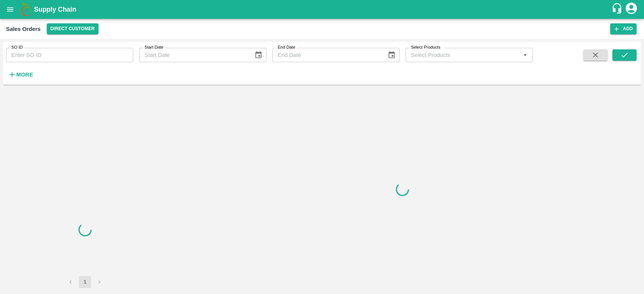 The image size is (644, 294). I want to click on div: Sales Orders, so click(23, 29).